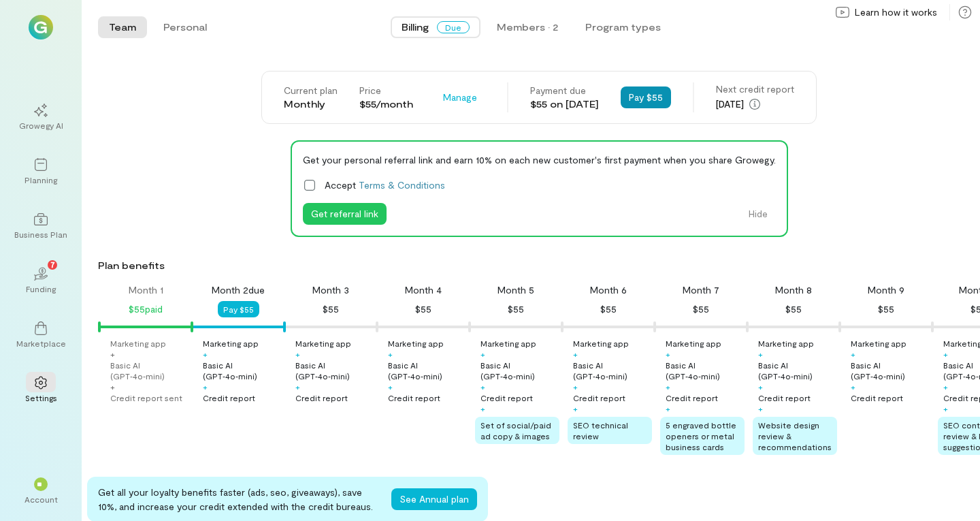  What do you see at coordinates (41, 234) in the screenshot?
I see `div: Business Plan` at bounding box center [41, 234].